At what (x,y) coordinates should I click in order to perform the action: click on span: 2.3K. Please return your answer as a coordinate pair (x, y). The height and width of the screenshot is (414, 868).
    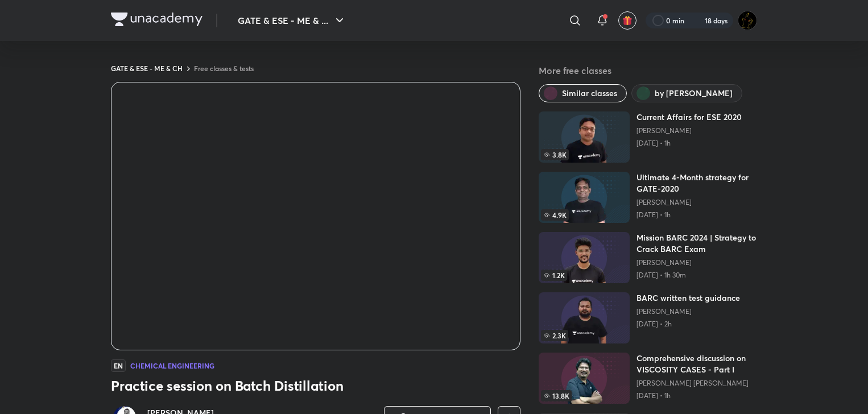
    Looking at the image, I should click on (555, 336).